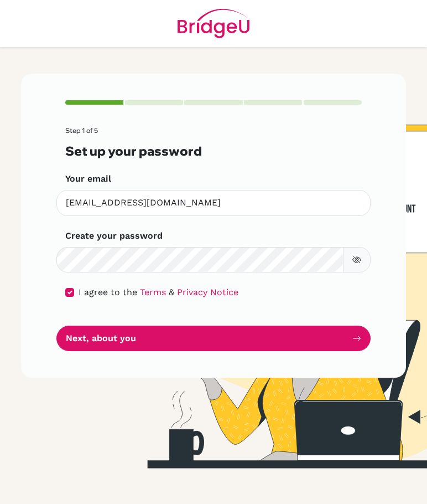 The height and width of the screenshot is (504, 427). What do you see at coordinates (108, 292) in the screenshot?
I see `span: I agree to the` at bounding box center [108, 292].